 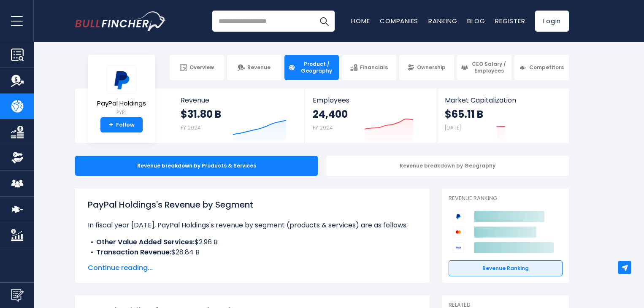 What do you see at coordinates (238, 116) in the screenshot?
I see `a: Revenue $31.80 B FY 2024` at bounding box center [238, 116].